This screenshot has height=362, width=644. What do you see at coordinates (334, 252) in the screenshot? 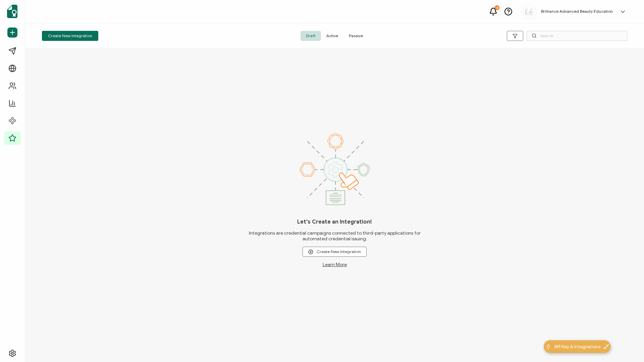
I see `span: Create New Integration` at bounding box center [334, 252].